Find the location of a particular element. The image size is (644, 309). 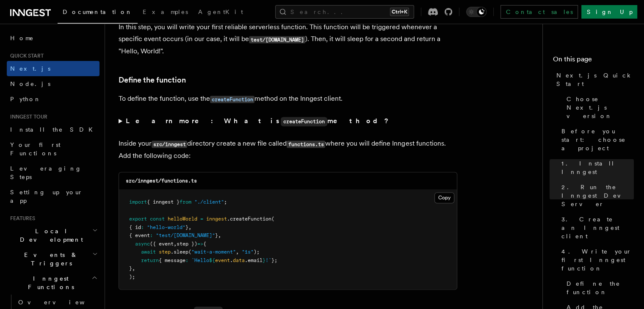

span: Inngest tour is located at coordinates (27, 117).